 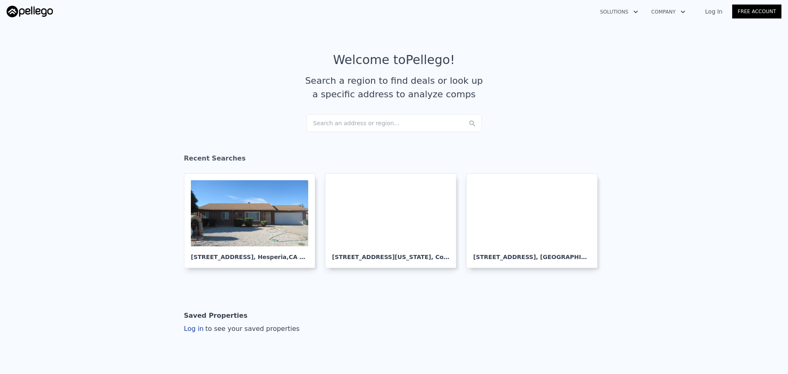 I want to click on div: Saved Properties, so click(x=216, y=316).